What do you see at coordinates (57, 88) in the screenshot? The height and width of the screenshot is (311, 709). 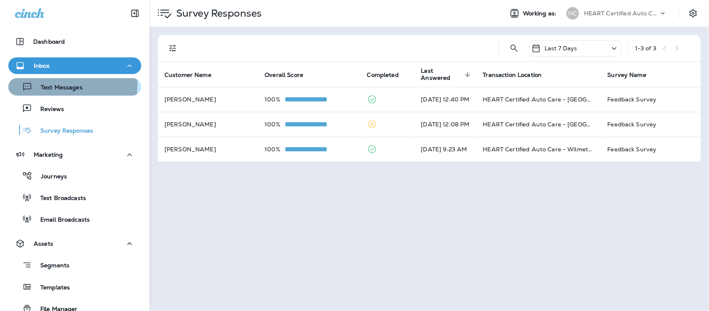 I see `p: Text Messages` at bounding box center [57, 88].